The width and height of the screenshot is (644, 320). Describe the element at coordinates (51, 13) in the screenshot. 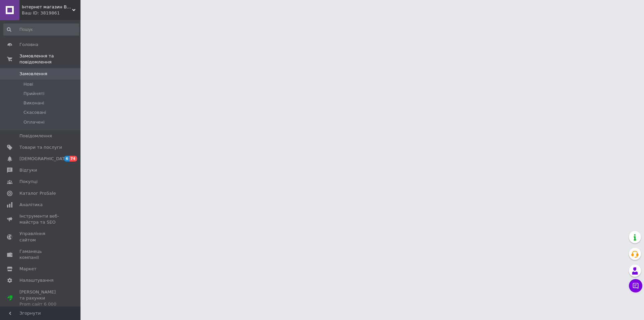

I see `div: Ваш ID: 3819861` at that location.